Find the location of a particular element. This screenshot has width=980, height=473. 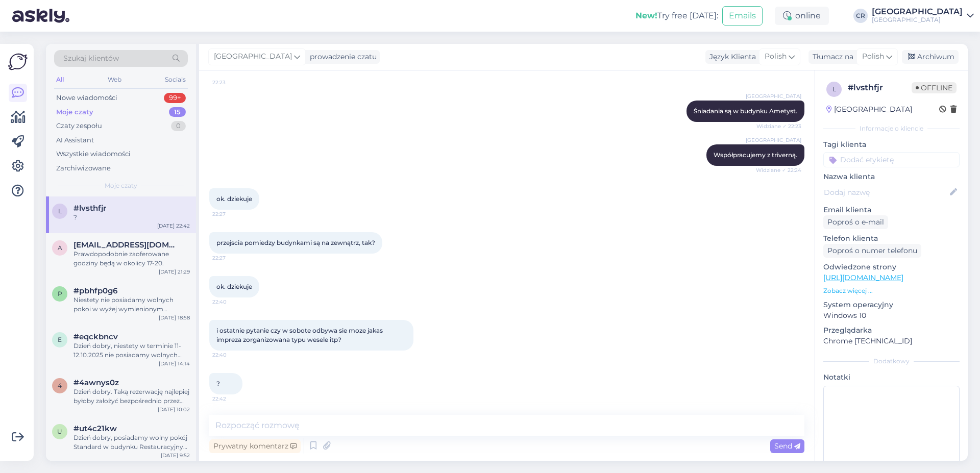

span: Send is located at coordinates (787, 446).